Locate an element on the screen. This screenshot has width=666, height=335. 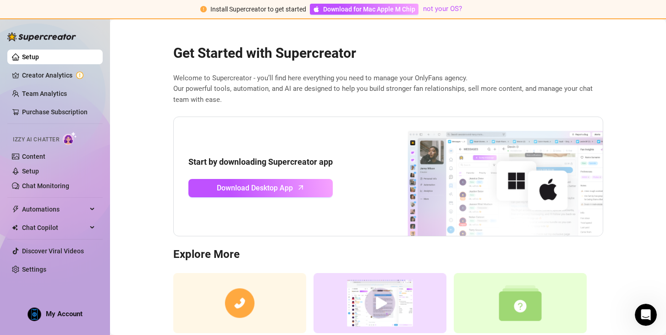
a: Content is located at coordinates (33, 156).